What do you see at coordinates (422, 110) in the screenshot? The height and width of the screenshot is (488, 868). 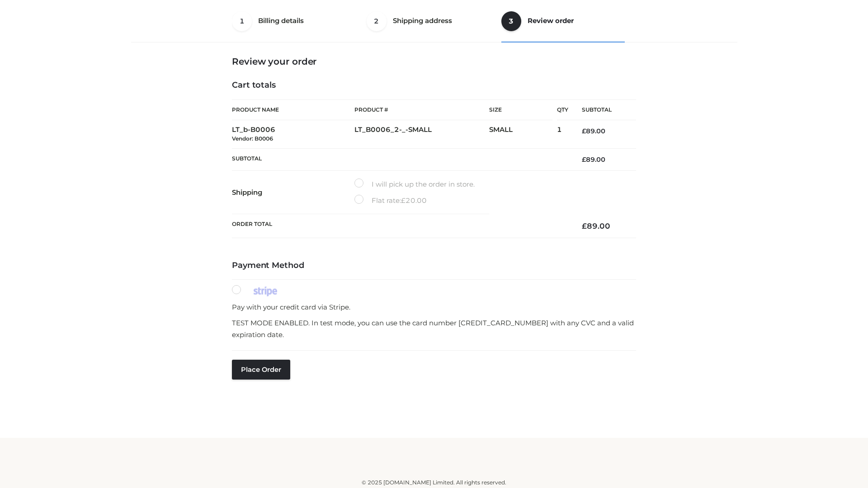 I see `th: Product #` at bounding box center [422, 110].